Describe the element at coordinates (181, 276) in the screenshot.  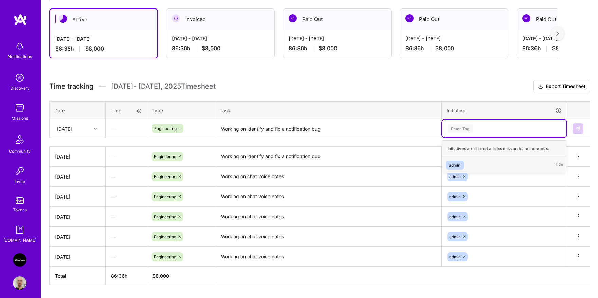
I see `th: $8,000` at that location.